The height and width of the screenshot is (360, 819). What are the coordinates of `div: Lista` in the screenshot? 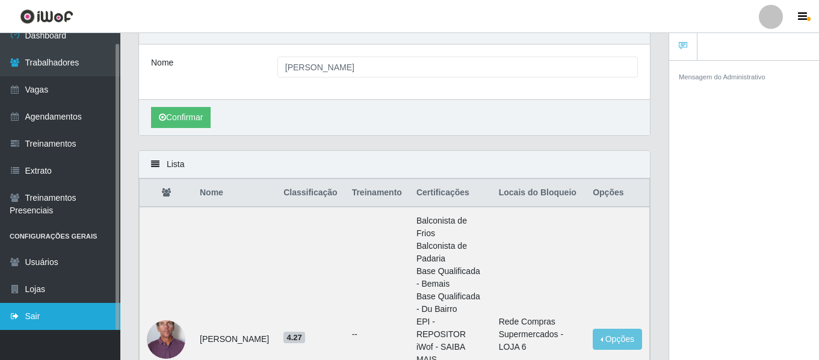 It's located at (394, 165).